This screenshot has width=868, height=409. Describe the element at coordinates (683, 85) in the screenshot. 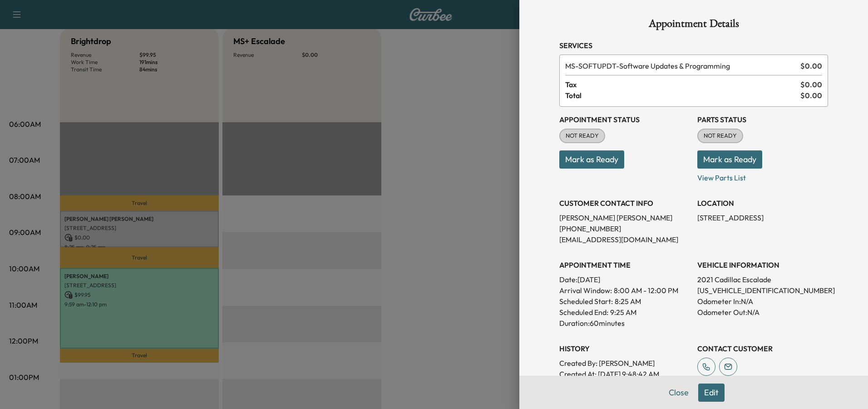

I see `span: Tax` at that location.